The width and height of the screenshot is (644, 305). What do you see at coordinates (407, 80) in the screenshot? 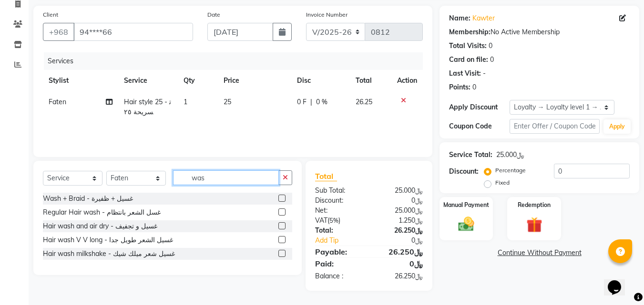
I see `th: Action` at bounding box center [407, 80].